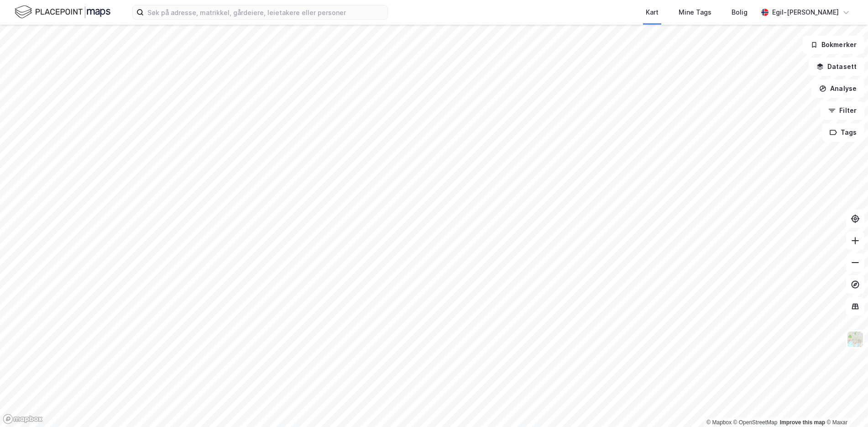 The width and height of the screenshot is (868, 427). I want to click on img: Z, so click(856, 339).